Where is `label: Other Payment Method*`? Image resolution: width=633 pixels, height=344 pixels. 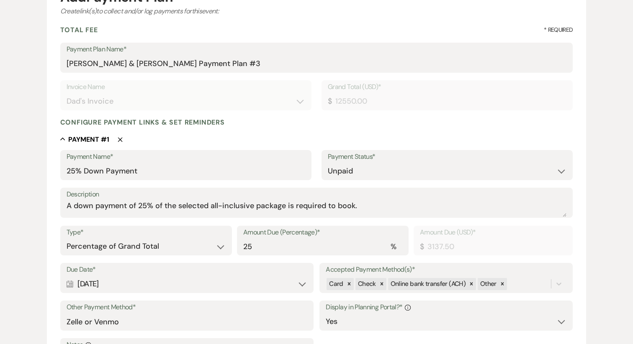 label: Other Payment Method* is located at coordinates (187, 308).